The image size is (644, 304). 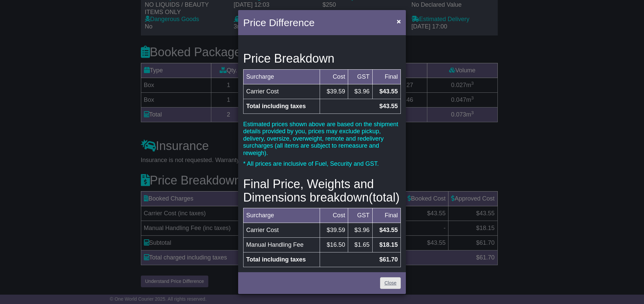 I want to click on a: Close, so click(x=390, y=283).